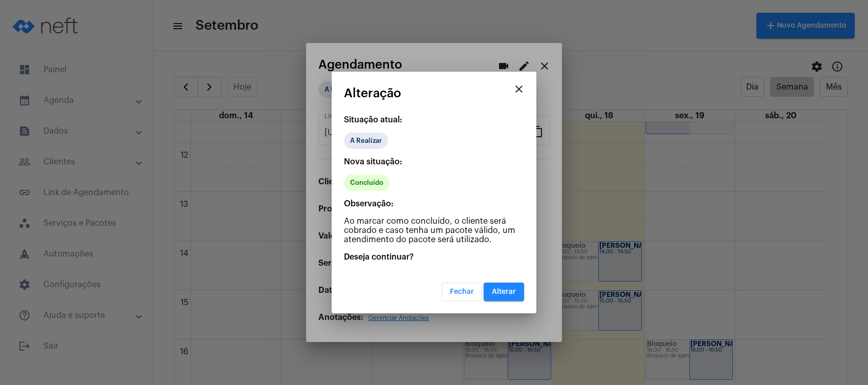 The image size is (868, 385). Describe the element at coordinates (434, 204) in the screenshot. I see `p: Observação:` at that location.